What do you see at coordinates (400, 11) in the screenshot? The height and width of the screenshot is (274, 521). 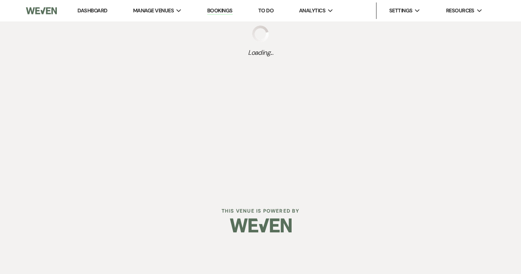 I see `span: Settings` at bounding box center [400, 11].